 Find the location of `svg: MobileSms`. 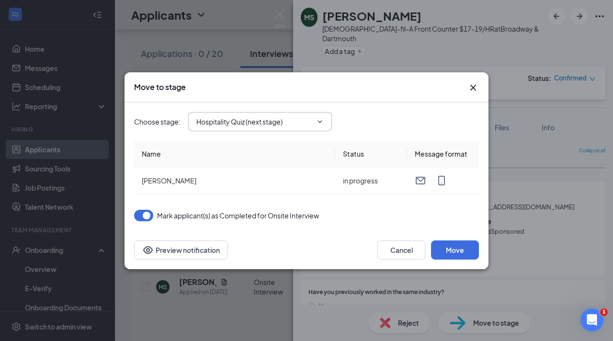

svg: MobileSms is located at coordinates (442, 181).